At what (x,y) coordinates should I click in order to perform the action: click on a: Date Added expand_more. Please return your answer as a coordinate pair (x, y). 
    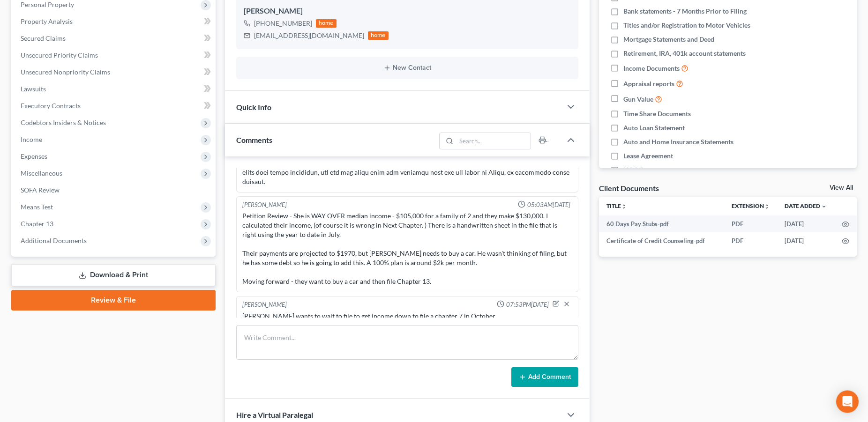
    Looking at the image, I should click on (805, 206).